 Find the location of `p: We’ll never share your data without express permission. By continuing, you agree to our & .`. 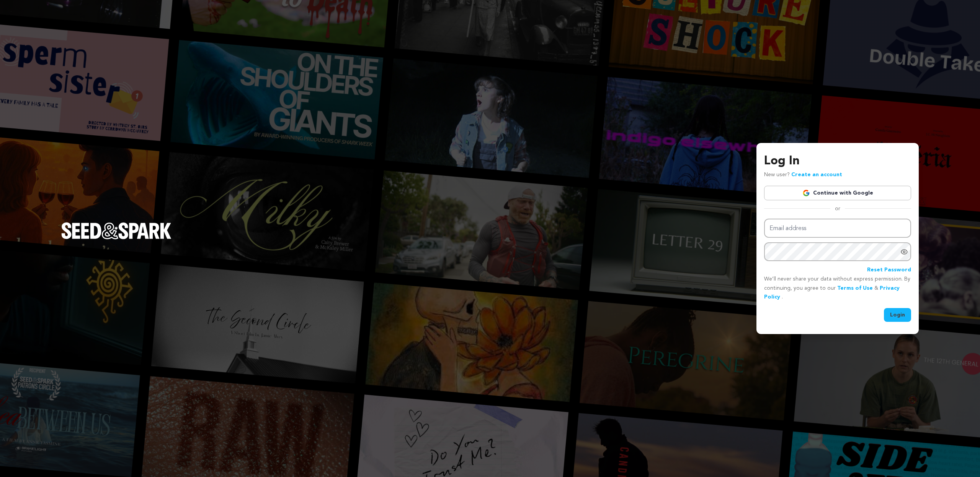

p: We’ll never share your data without express permission. By continuing, you agree to our & . is located at coordinates (837, 288).